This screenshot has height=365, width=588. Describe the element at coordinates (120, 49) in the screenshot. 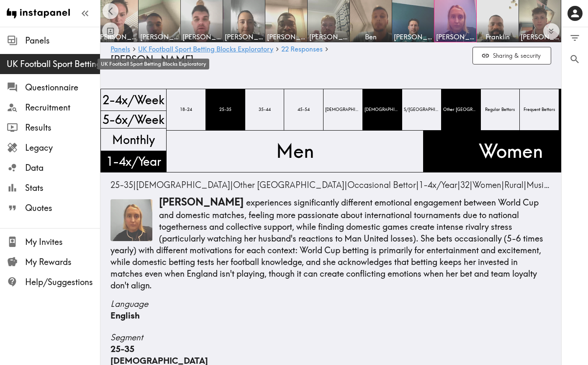

I see `a: Panels` at that location.